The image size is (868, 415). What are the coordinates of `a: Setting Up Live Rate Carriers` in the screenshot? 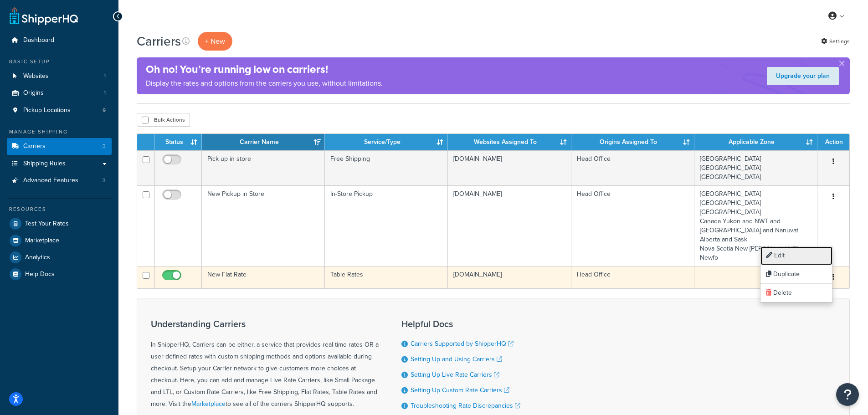 It's located at (455, 374).